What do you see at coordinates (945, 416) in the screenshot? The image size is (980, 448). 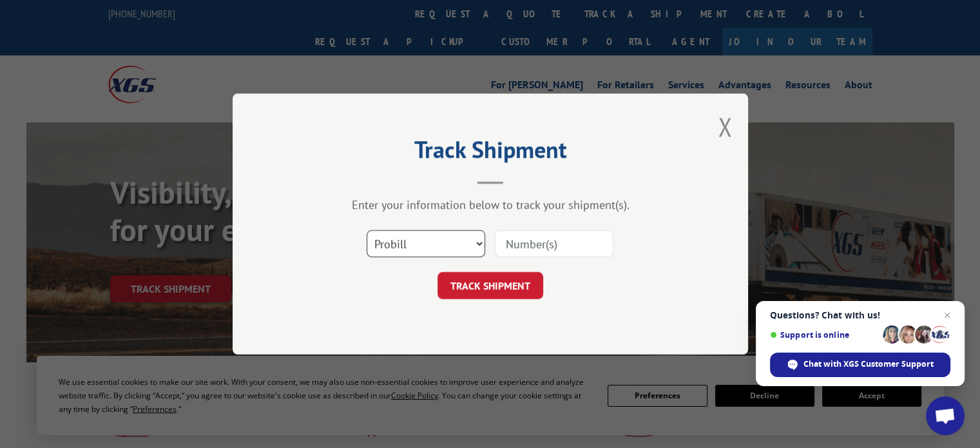 I see `a: Open chat` at bounding box center [945, 416].